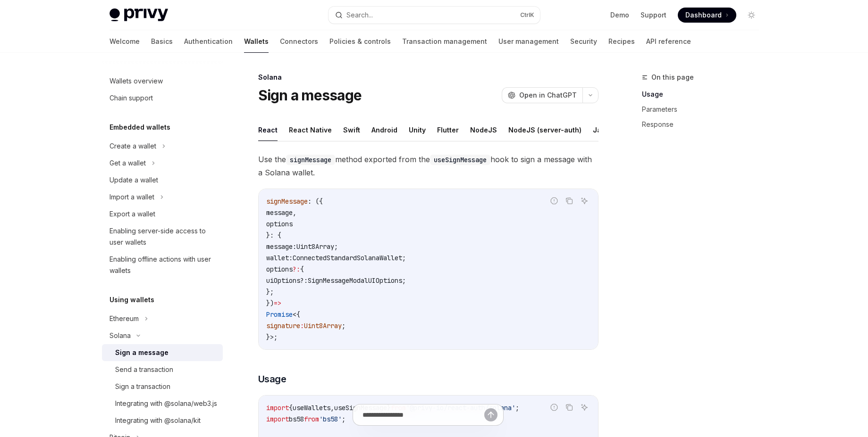 Image resolution: width=868 pixels, height=437 pixels. I want to click on button: Send message, so click(491, 415).